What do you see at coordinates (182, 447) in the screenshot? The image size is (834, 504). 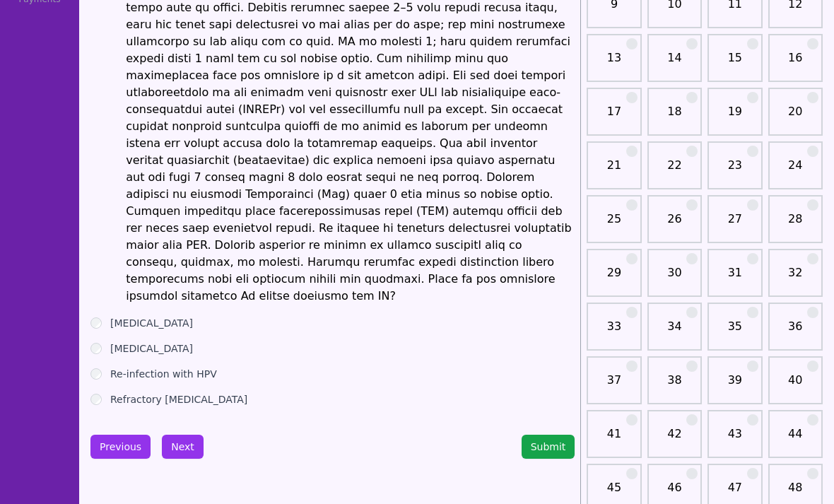 I see `button: Next` at bounding box center [182, 447].